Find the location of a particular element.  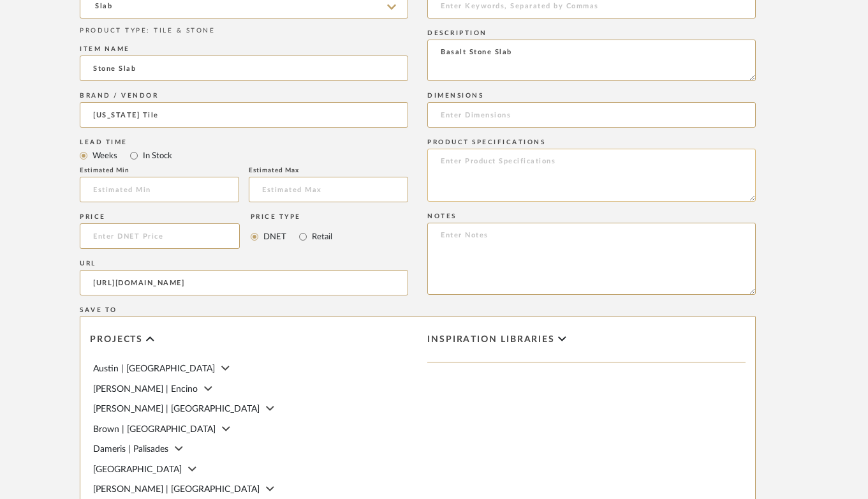

div: Save To is located at coordinates (418, 311).